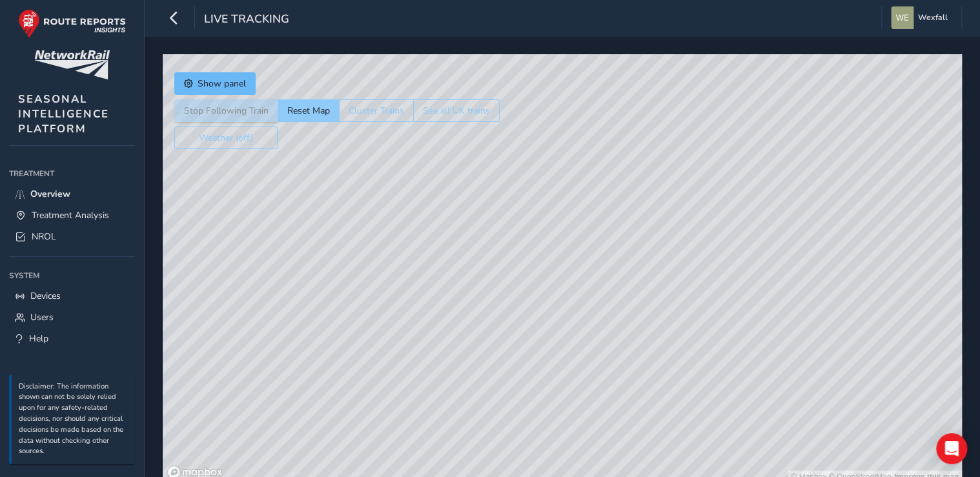 This screenshot has width=980, height=477. Describe the element at coordinates (44, 237) in the screenshot. I see `span: NROL` at that location.